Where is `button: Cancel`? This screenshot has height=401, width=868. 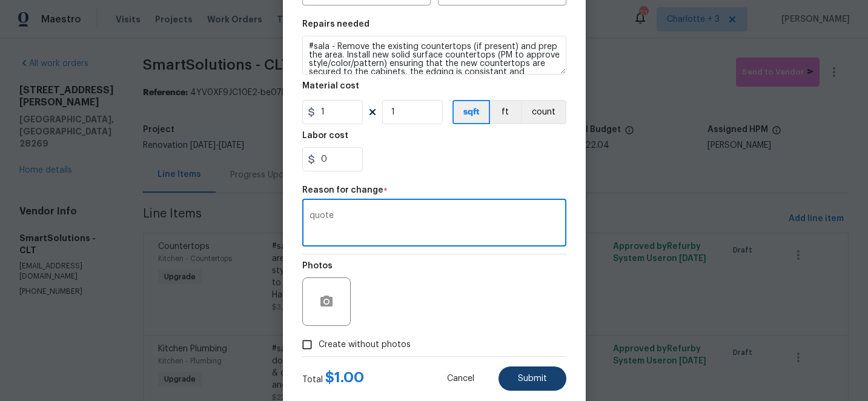
button: Cancel is located at coordinates (460, 379).